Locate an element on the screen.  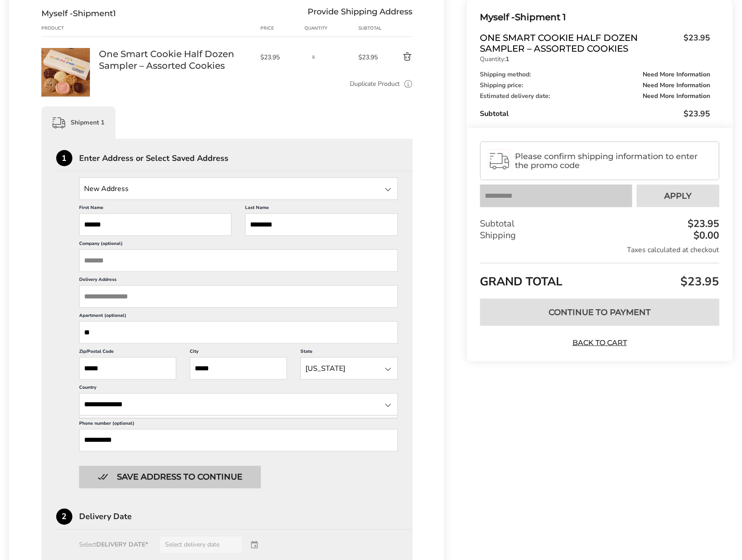
label: Last Name is located at coordinates (321, 210).